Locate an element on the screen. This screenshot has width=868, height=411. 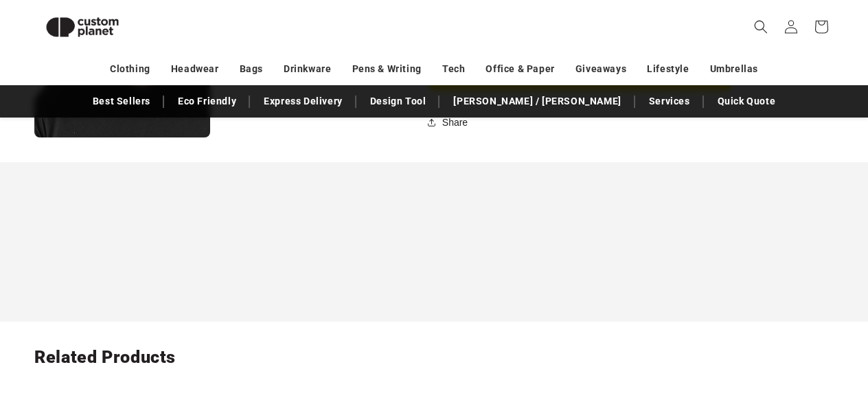
a: Drinkware is located at coordinates (307, 68).